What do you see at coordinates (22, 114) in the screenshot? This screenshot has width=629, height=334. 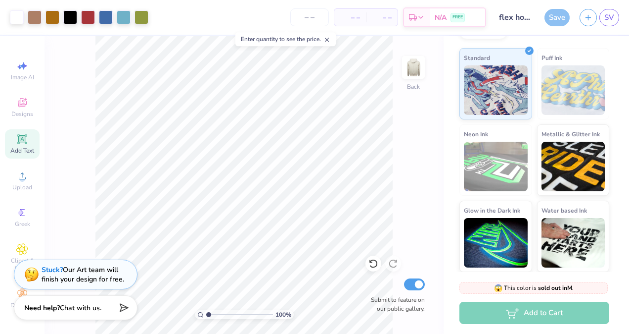 I see `span: Designs` at bounding box center [22, 114].